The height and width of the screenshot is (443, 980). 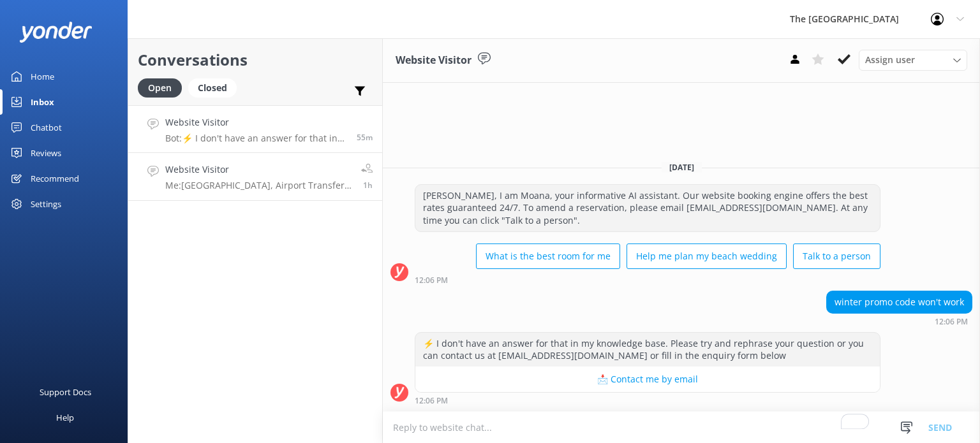 What do you see at coordinates (255, 129) in the screenshot?
I see `a: Website VisitorBot:⚡ I don't have an answer for that in my knowledge base. Please try and rephras...` at bounding box center [255, 129].